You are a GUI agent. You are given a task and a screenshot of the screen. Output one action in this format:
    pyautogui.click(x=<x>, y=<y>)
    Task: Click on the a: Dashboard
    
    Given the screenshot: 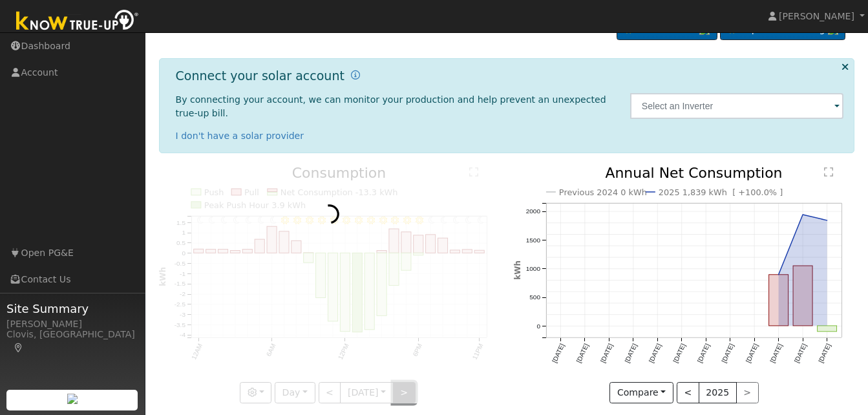 What is the action you would take?
    pyautogui.click(x=203, y=27)
    